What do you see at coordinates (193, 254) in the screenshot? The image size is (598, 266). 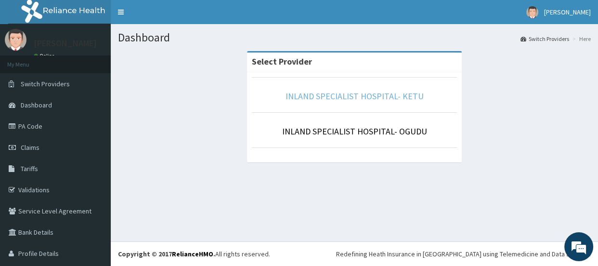 I see `a: RelianceHMO` at bounding box center [193, 254].